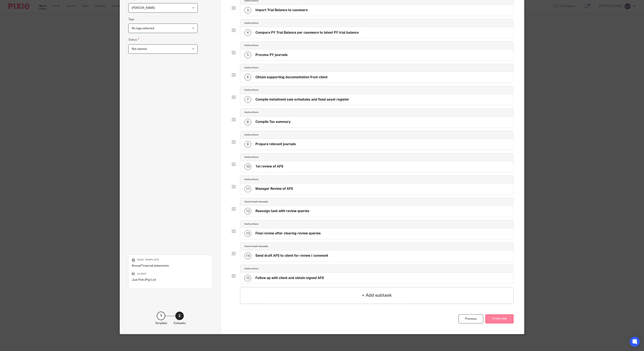 The width and height of the screenshot is (644, 351). What do you see at coordinates (247, 122) in the screenshot?
I see `div: 8` at bounding box center [247, 122].